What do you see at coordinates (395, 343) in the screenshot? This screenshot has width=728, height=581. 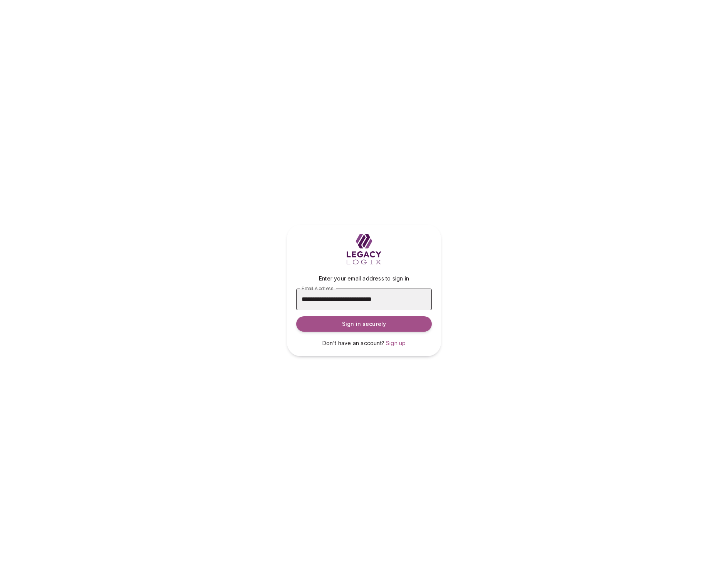 I see `span: Sign up` at bounding box center [395, 343].